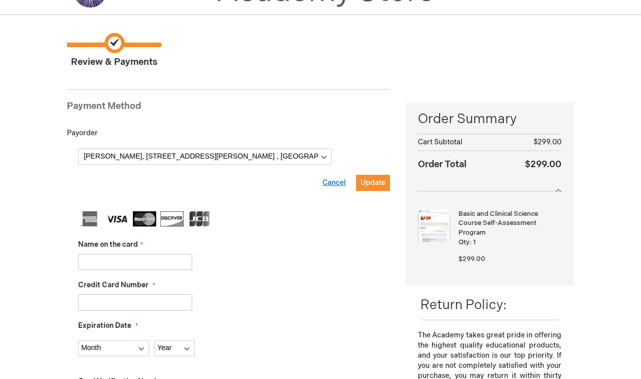 This screenshot has height=379, width=641. What do you see at coordinates (489, 122) in the screenshot?
I see `span: Order Summary` at bounding box center [489, 122].